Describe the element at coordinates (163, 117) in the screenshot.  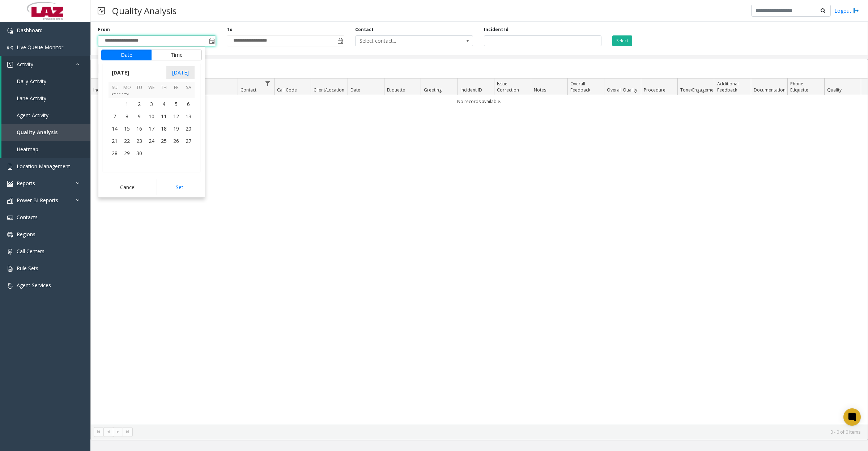
I see `td: Thursday, September 11, 2025` at that location.